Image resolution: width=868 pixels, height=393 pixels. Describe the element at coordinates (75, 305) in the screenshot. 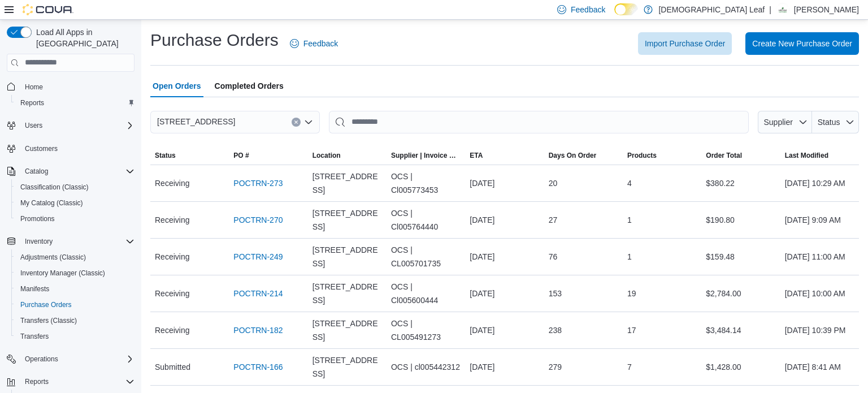

I see `button: Purchase Orders` at that location.